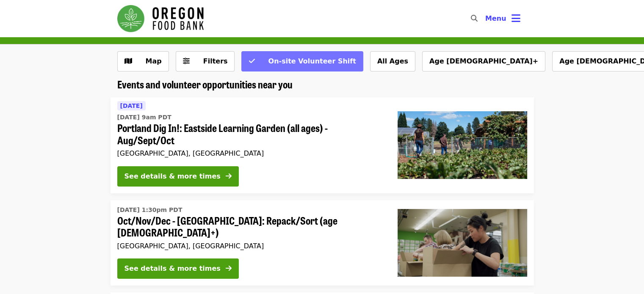  What do you see at coordinates (486, 18) in the screenshot?
I see `input: Search` at bounding box center [486, 18].